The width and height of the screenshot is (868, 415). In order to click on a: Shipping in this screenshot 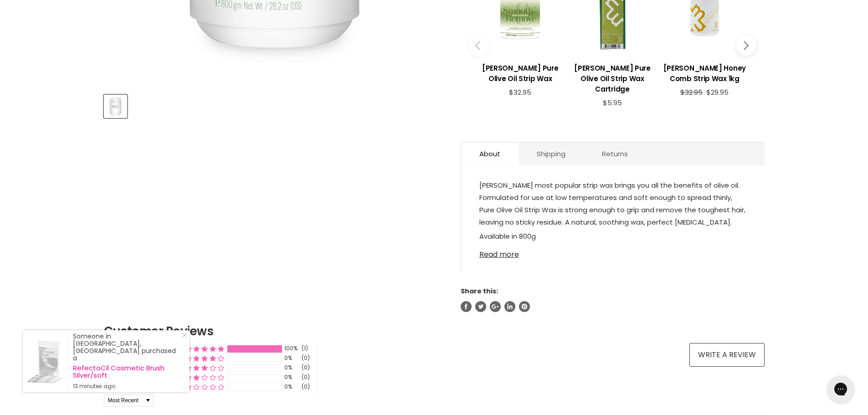, I will do `click(551, 153)`.